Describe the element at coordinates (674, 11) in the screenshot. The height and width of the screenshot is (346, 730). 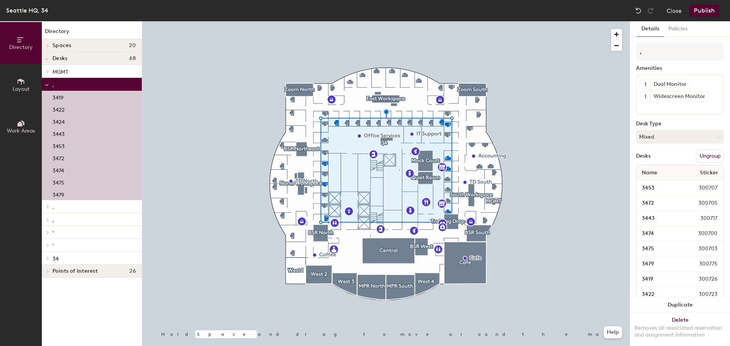
I see `button: Close` at that location.